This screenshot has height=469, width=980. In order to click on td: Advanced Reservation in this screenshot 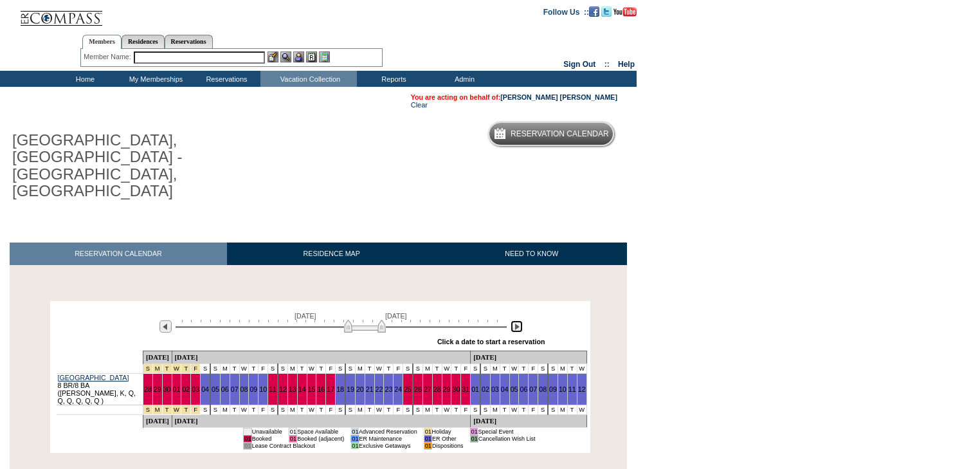, I will do `click(388, 431)`.